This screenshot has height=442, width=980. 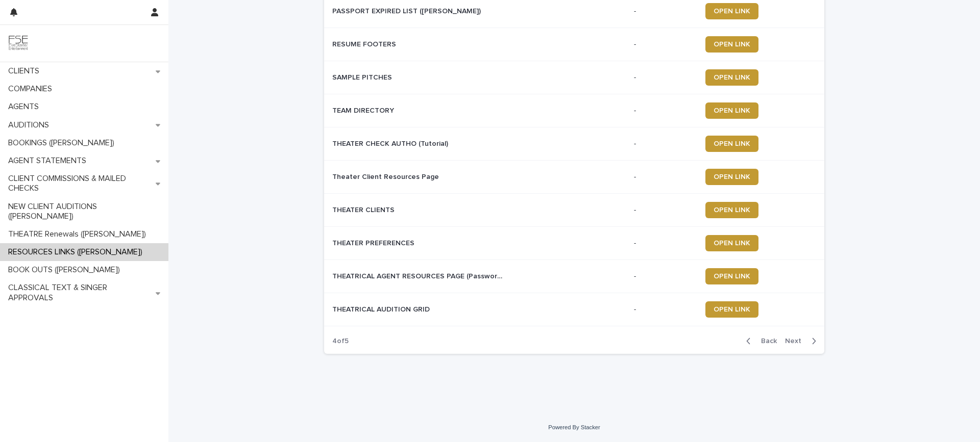 I want to click on p: AGENTS, so click(x=26, y=106).